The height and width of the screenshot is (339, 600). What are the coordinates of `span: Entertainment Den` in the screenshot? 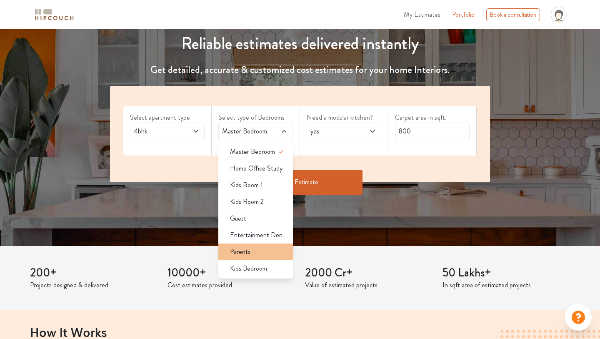 It's located at (256, 235).